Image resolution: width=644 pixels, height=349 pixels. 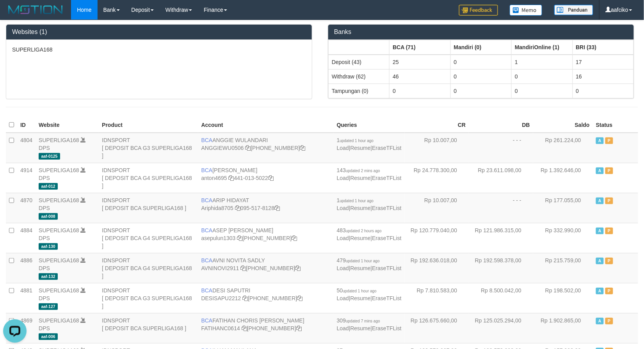 I want to click on span: aaf-127, so click(x=48, y=307).